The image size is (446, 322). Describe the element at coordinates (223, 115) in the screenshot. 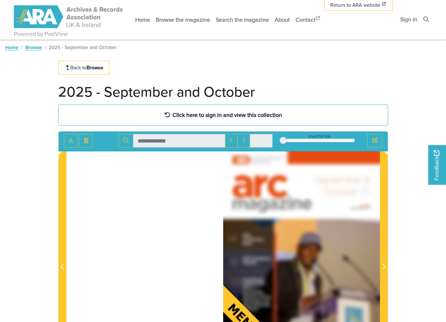

I see `a: Click here to sign in and view this collection` at that location.